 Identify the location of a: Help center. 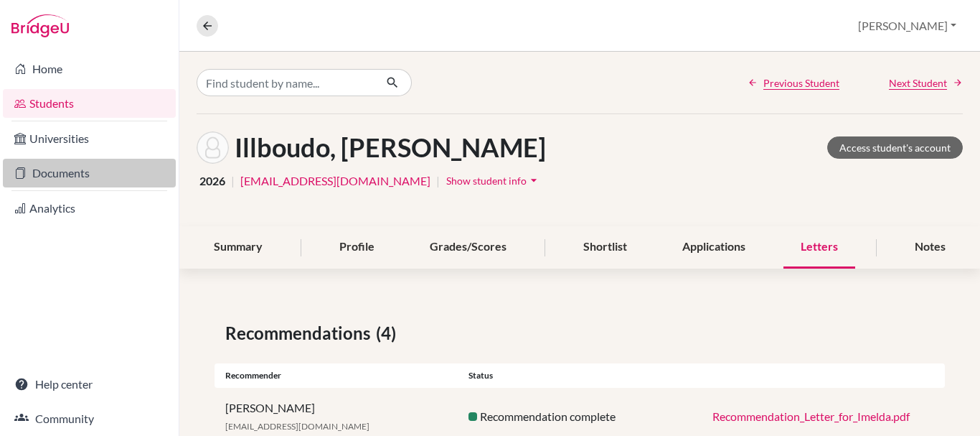
(89, 384).